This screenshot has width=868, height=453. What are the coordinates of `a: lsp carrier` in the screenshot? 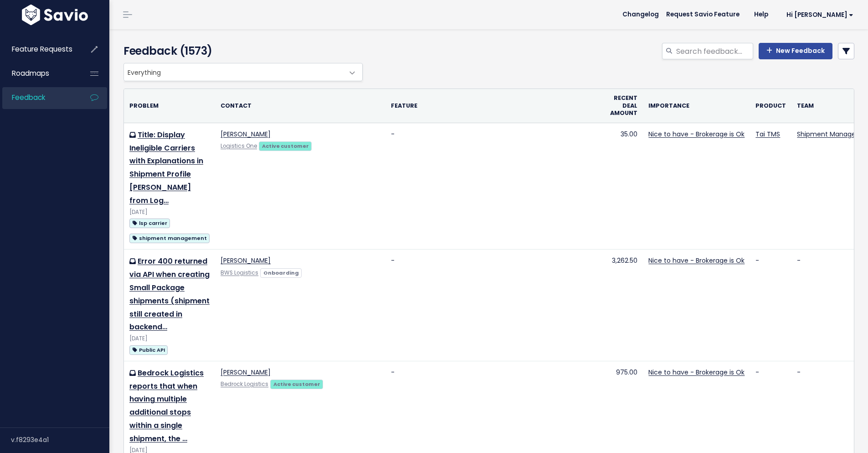 It's located at (149, 222).